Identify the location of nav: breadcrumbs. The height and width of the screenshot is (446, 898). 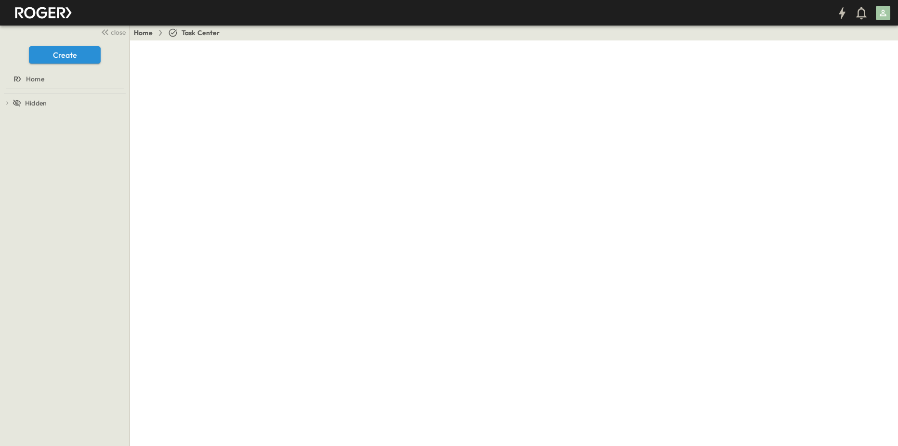
(180, 33).